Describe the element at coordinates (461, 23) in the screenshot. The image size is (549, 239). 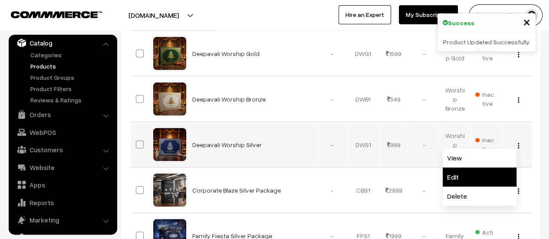
I see `strong: Success` at that location.